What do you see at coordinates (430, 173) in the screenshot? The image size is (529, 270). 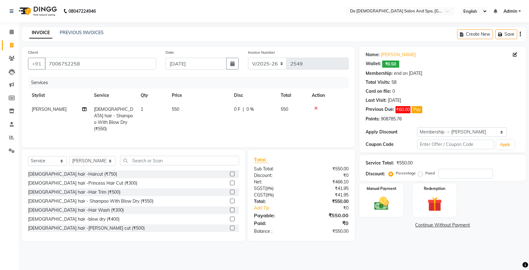 I see `label: Fixed` at bounding box center [430, 173].